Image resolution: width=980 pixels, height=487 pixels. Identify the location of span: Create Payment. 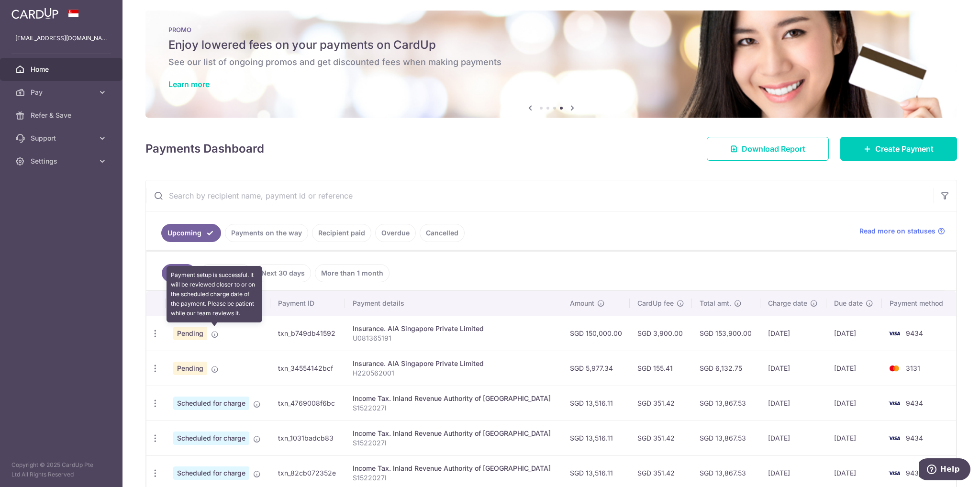
(905, 149).